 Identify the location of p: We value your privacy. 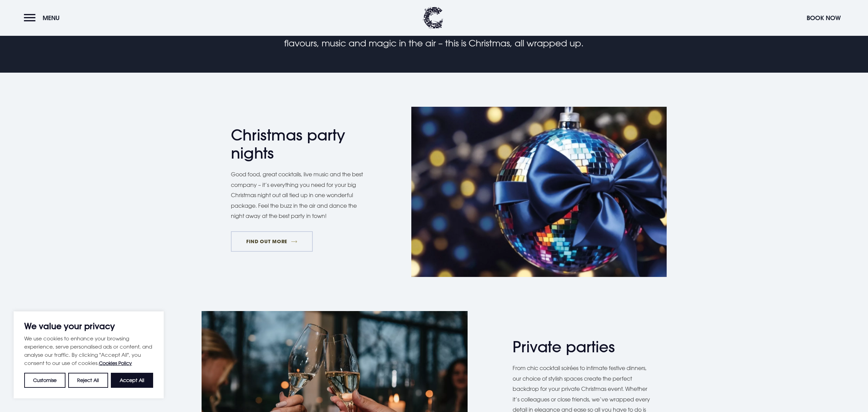
(88, 326).